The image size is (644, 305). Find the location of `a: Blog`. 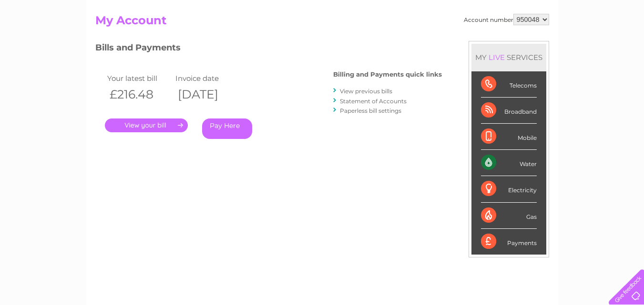

a: Blog is located at coordinates (567, 44).